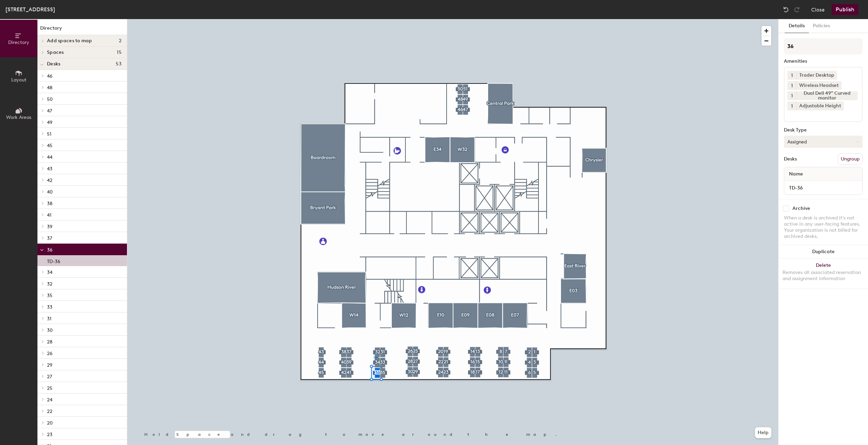 The image size is (868, 445). Describe the element at coordinates (54, 64) in the screenshot. I see `span: Desks` at that location.